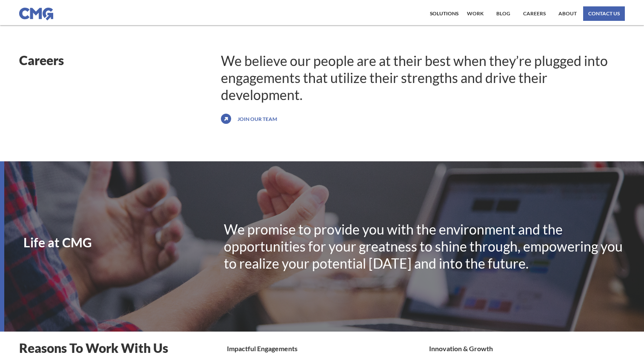 The width and height of the screenshot is (644, 355). What do you see at coordinates (444, 14) in the screenshot?
I see `div: Solutions` at bounding box center [444, 14].